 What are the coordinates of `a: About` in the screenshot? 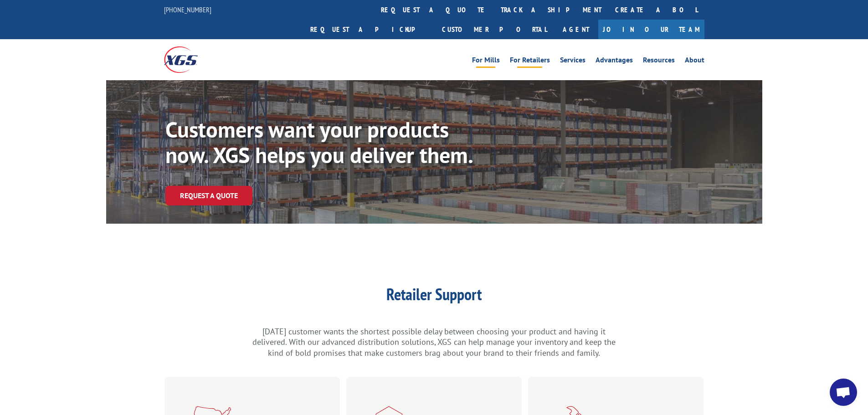 It's located at (695, 62).